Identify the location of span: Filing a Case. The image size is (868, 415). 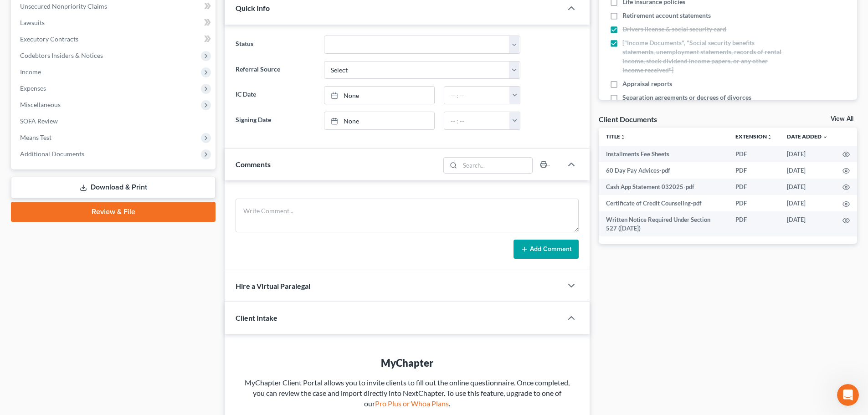
(91, 192).